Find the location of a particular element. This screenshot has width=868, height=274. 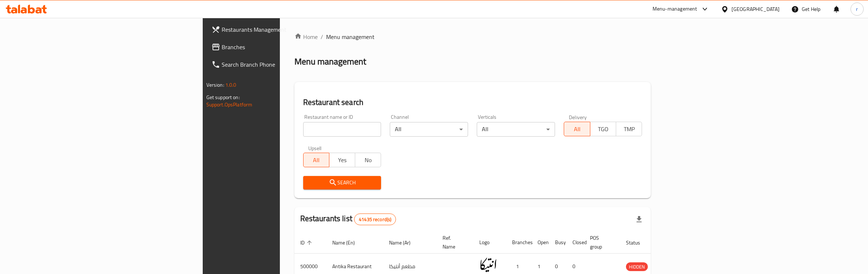

span: POS group is located at coordinates (600, 242).